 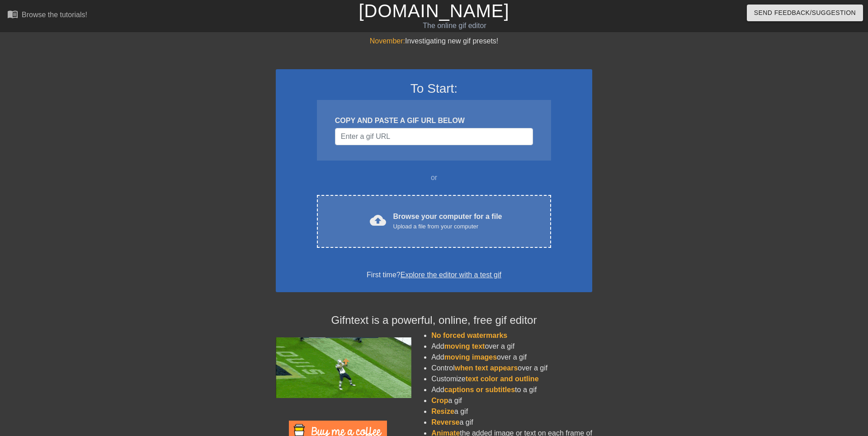 What do you see at coordinates (434, 89) in the screenshot?
I see `h3: To Start:` at bounding box center [434, 89].